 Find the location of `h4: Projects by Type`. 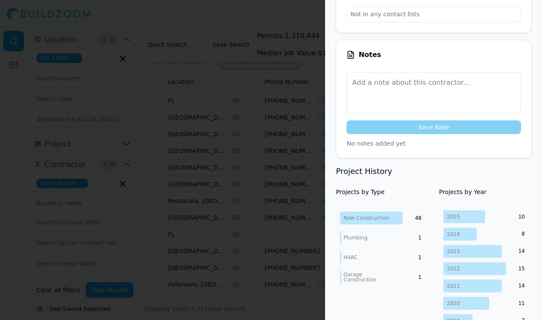

h4: Projects by Type is located at coordinates (382, 192).